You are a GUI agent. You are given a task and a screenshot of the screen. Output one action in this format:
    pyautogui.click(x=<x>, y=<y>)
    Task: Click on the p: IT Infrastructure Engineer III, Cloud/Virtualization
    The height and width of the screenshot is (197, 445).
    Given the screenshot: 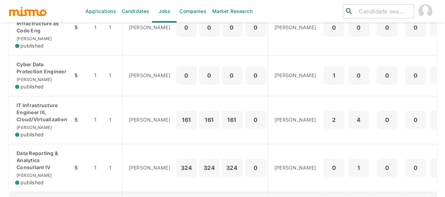 What is the action you would take?
    pyautogui.click(x=41, y=112)
    